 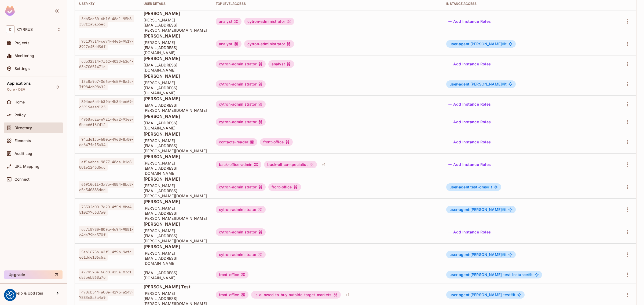 What do you see at coordinates (107, 4) in the screenshot?
I see `div: User Key` at bounding box center [107, 4].